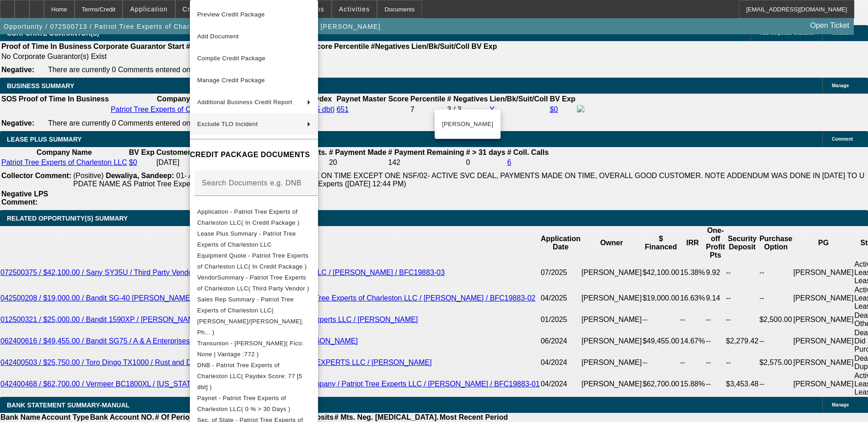 The width and height of the screenshot is (868, 422). What do you see at coordinates (254, 261) in the screenshot?
I see `button: Equipment Quote - Patriot Tree Experts of Charleston LLC( In Credit Package )` at bounding box center [254, 261].